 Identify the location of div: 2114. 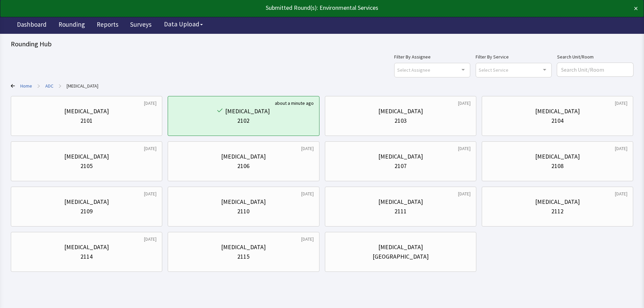
(87, 257).